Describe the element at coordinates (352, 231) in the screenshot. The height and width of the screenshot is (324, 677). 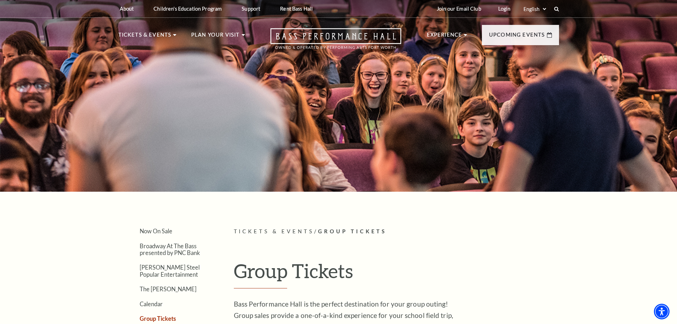
I see `span: Group Tickets` at that location.